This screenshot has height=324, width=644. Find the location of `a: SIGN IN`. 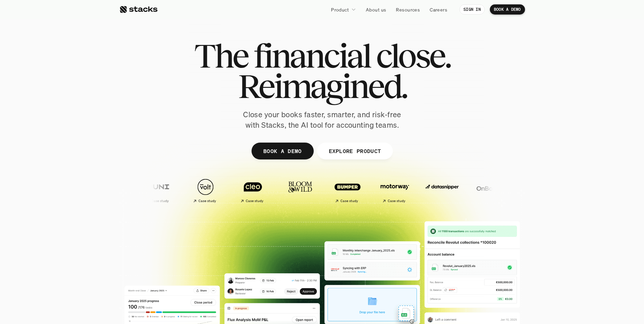

a: SIGN IN is located at coordinates (472, 9).